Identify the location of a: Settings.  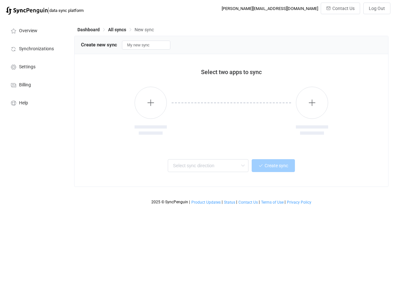
(35, 66).